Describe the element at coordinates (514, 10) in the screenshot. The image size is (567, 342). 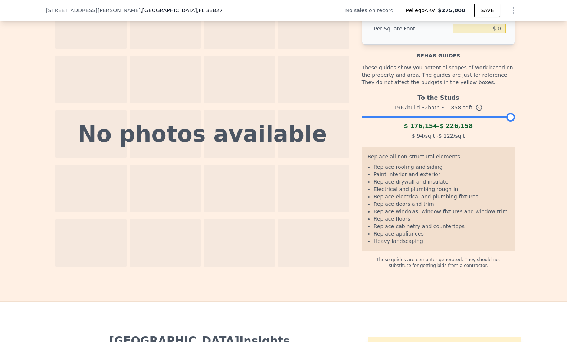
I see `button: Show Options` at that location.